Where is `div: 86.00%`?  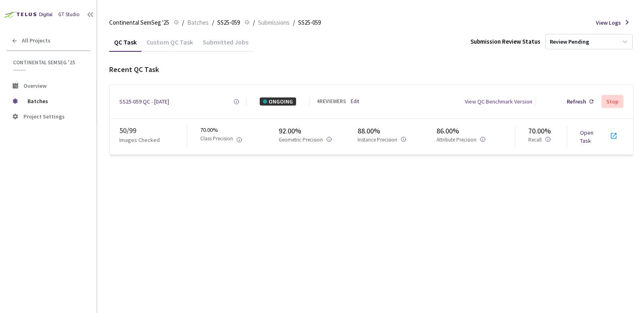
div: 86.00% is located at coordinates (476, 131).